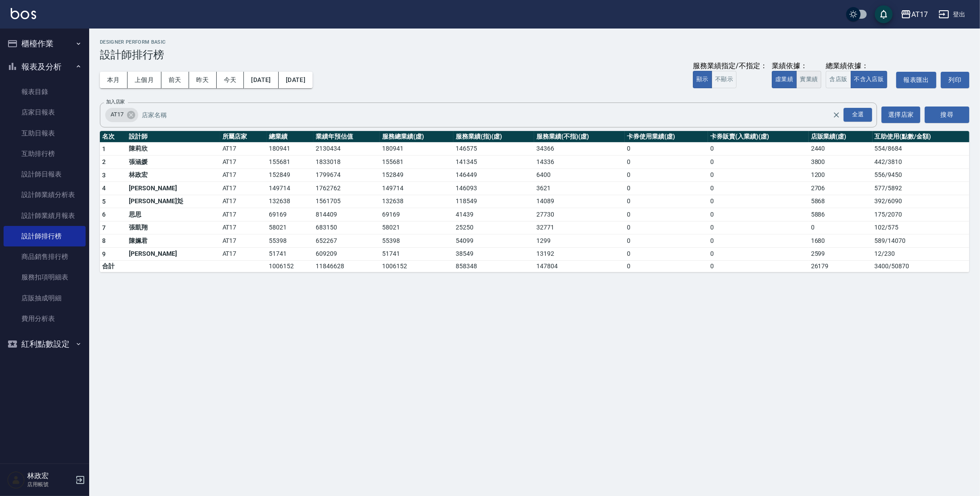  I want to click on td: 577 / 5892, so click(920, 188).